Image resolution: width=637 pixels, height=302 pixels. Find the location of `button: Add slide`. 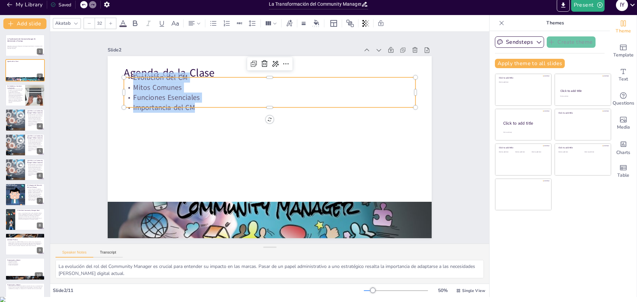

button: Add slide is located at coordinates (25, 24).